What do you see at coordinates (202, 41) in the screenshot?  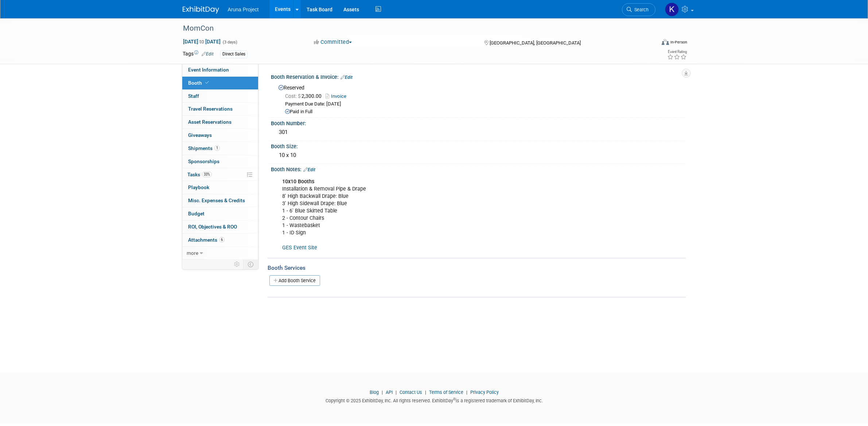 I see `span: to` at bounding box center [202, 41].